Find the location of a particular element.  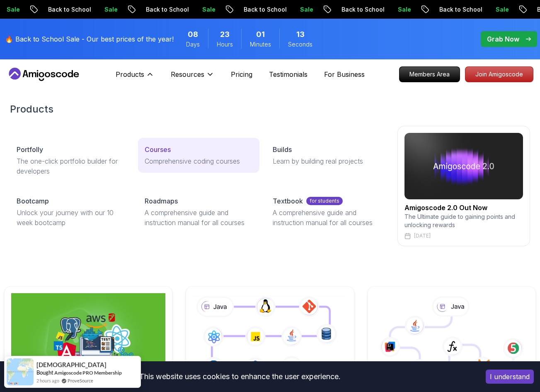

h2: Products is located at coordinates (270, 109).